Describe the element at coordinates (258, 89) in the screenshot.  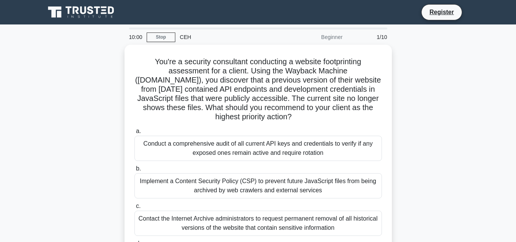
I see `h5: You're a security consultant conducting a website footprinting assessment for a client. Using the...` at that location.